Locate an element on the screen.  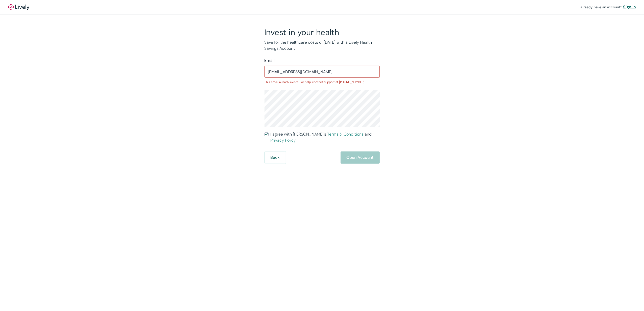
img: Lively is located at coordinates (19, 7).